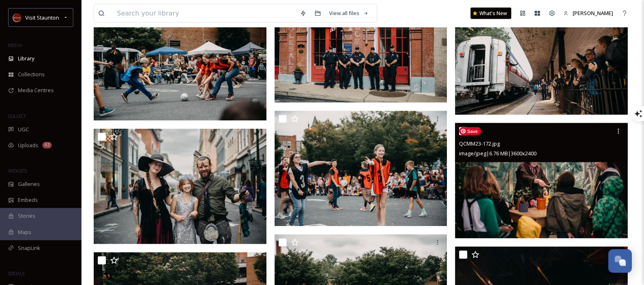  Describe the element at coordinates (17, 171) in the screenshot. I see `span: WIDGETS` at that location.